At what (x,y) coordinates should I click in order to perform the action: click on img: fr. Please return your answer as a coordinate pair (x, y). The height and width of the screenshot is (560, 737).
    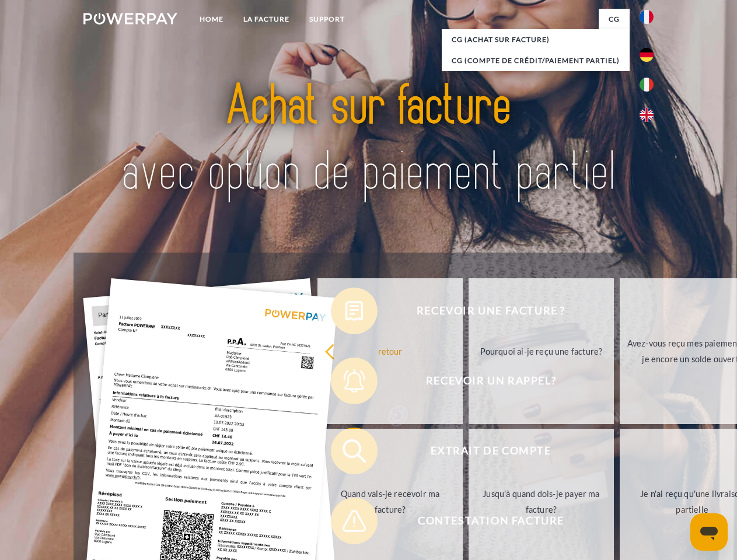
    Looking at the image, I should click on (646, 17).